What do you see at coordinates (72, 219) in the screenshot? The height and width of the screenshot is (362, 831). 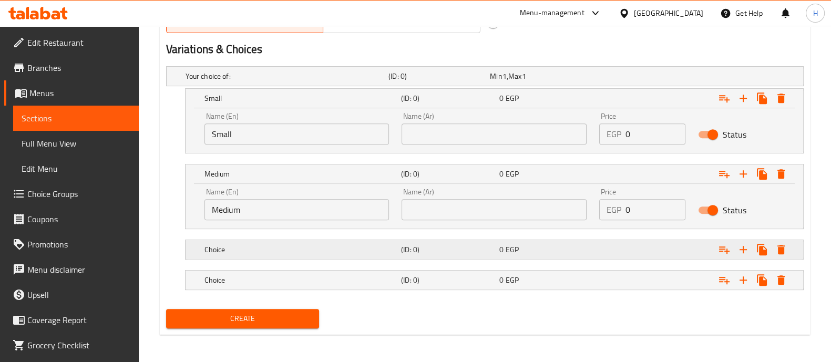 I see `a: Coupons` at bounding box center [72, 219].